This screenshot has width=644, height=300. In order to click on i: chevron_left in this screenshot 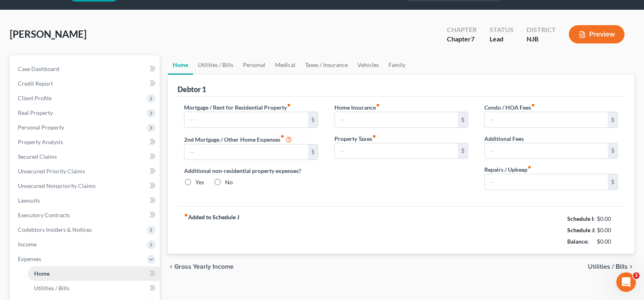, I will do `click(171, 267)`.